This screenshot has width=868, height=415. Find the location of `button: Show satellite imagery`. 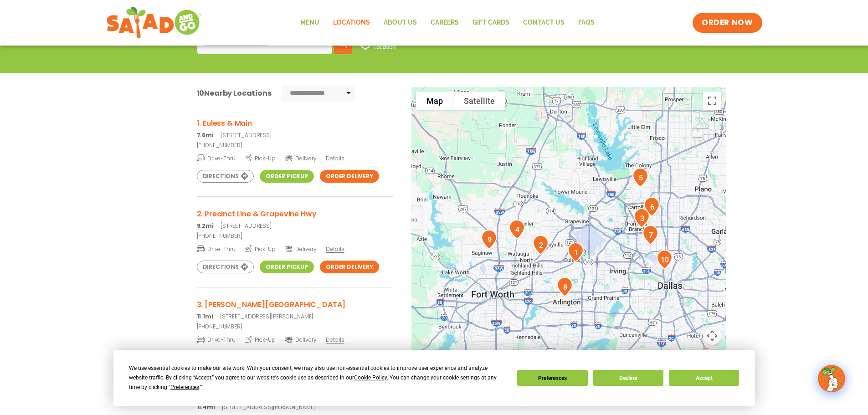

button: Show satellite imagery is located at coordinates (479, 100).